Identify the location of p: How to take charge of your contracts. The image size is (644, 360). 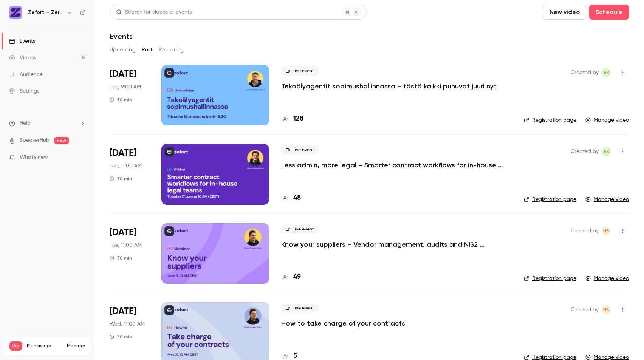
(343, 323).